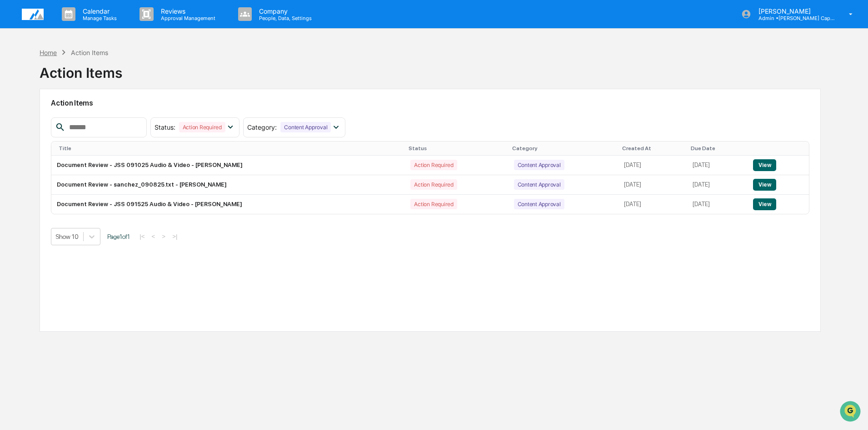 This screenshot has height=430, width=868. I want to click on p: Calendar, so click(98, 11).